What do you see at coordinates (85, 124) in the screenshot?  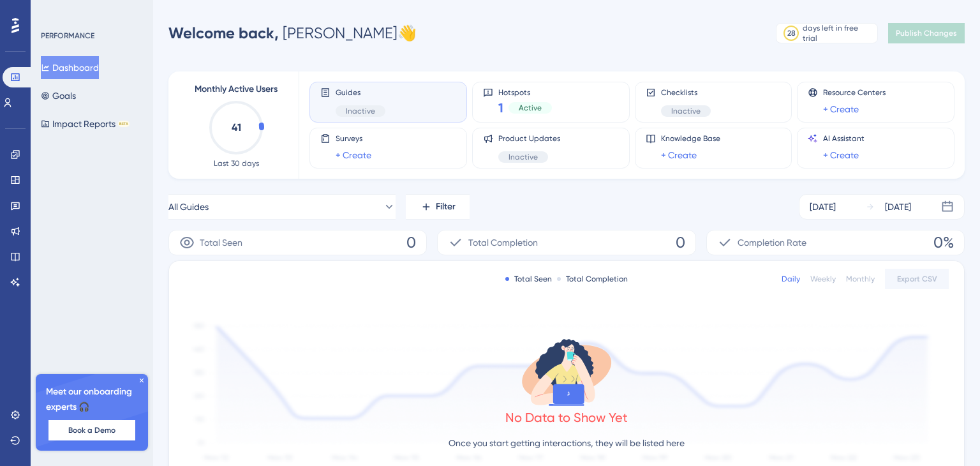 I see `button: Impact ReportsBETA` at bounding box center [85, 124].